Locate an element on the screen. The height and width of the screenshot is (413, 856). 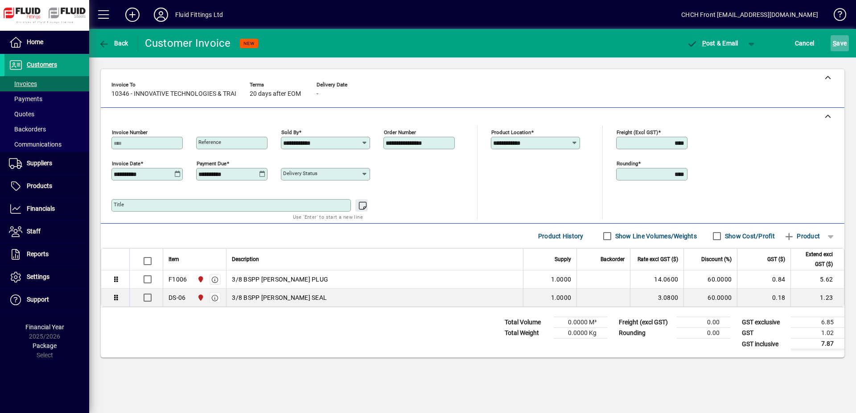
mat-label: Freight (excl GST) is located at coordinates (637, 132).